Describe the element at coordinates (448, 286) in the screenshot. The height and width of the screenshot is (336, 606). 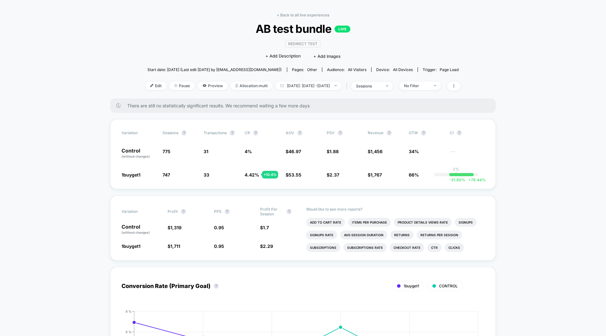
I see `span: CONTROL` at that location.